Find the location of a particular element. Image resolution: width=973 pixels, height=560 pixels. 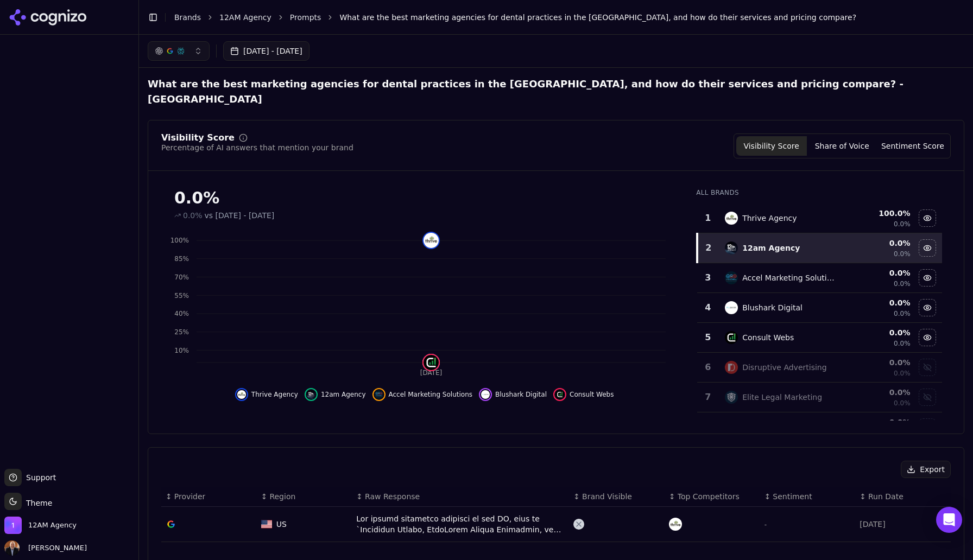

span: Support is located at coordinates (39, 477).